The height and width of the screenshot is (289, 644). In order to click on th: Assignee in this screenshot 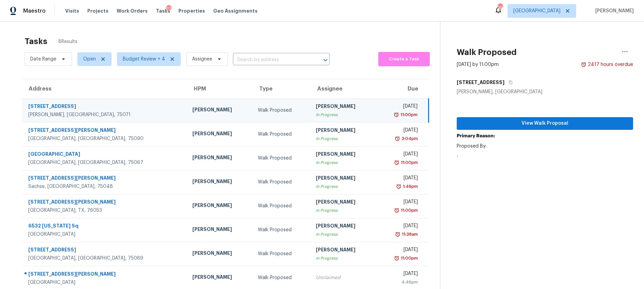, I will do `click(343, 89)`.